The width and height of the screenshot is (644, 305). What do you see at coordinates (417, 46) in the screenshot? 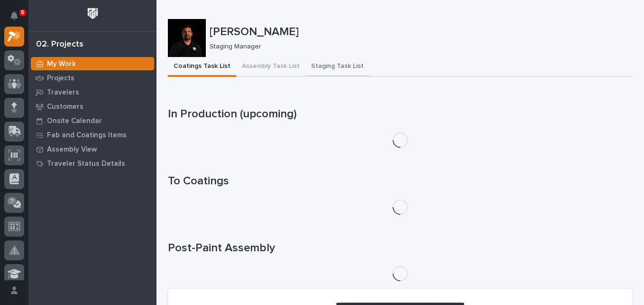
I see `p: Staging Manager` at bounding box center [417, 46].